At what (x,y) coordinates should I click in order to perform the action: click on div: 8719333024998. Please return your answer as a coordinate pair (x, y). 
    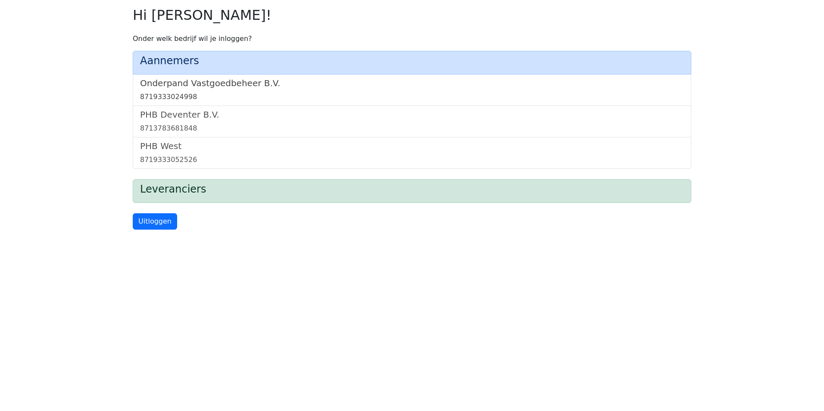
    Looking at the image, I should click on (412, 97).